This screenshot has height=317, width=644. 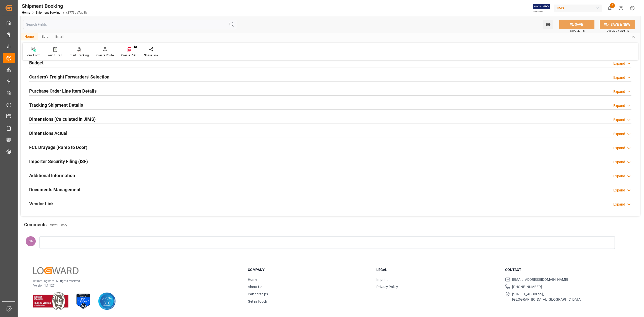 I want to click on div: New Form, so click(x=34, y=55).